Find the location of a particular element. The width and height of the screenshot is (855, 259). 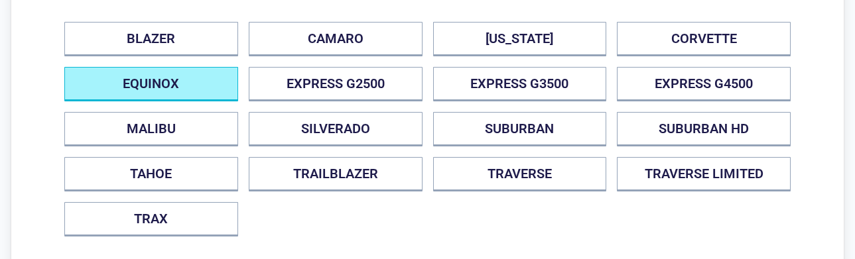

button: CAMARO is located at coordinates (335, 39).